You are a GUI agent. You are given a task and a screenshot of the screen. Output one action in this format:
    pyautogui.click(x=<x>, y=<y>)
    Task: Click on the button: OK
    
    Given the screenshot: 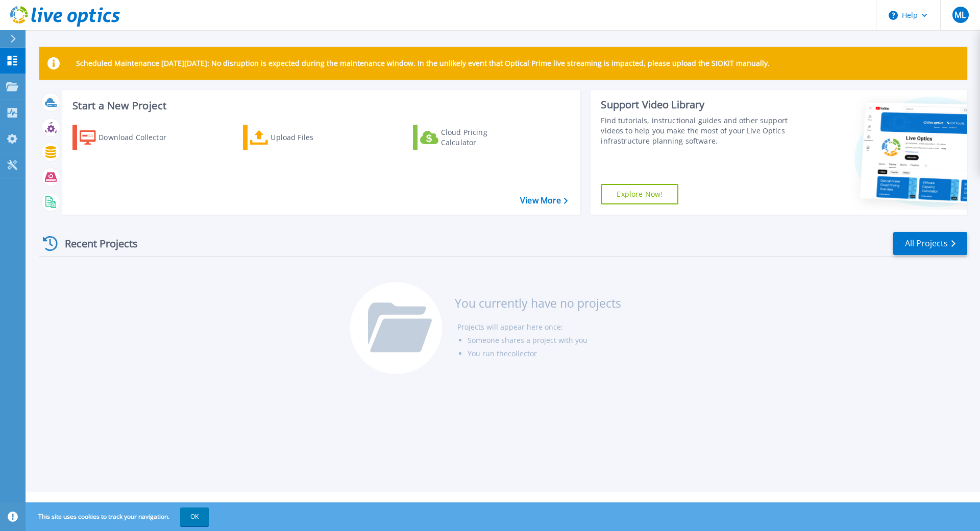 What is the action you would take?
    pyautogui.click(x=194, y=517)
    